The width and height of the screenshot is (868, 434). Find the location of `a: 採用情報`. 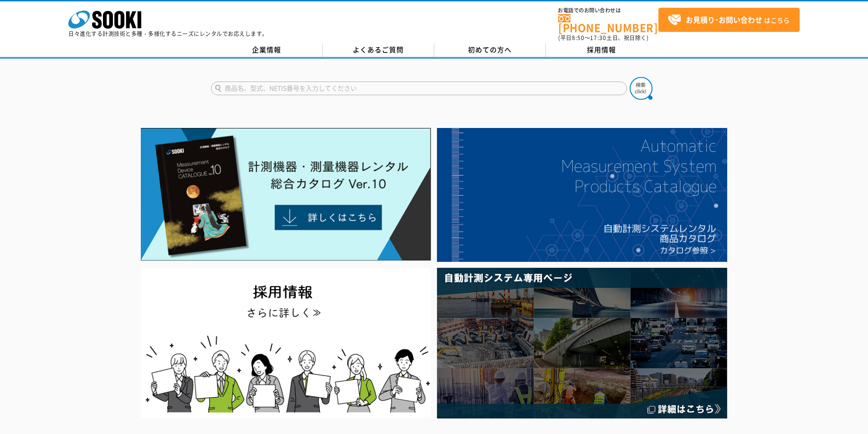

a: 採用情報 is located at coordinates (601, 50).